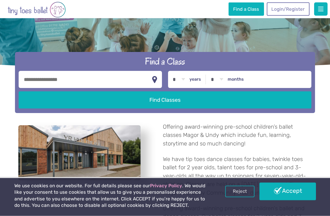 Image resolution: width=330 pixels, height=216 pixels. What do you see at coordinates (288, 9) in the screenshot?
I see `a: Login/Register` at bounding box center [288, 9].